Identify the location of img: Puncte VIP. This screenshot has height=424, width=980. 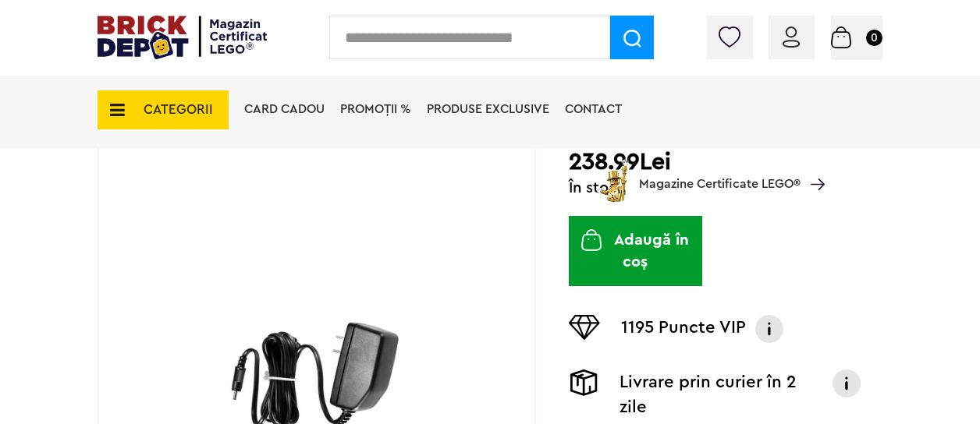
(584, 328).